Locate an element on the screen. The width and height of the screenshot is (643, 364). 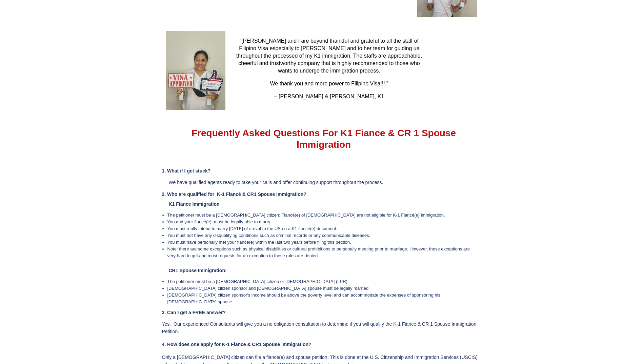
p: We have qualified agents ready to take your calls and offer continuing support throughout the pro... is located at coordinates (324, 182).